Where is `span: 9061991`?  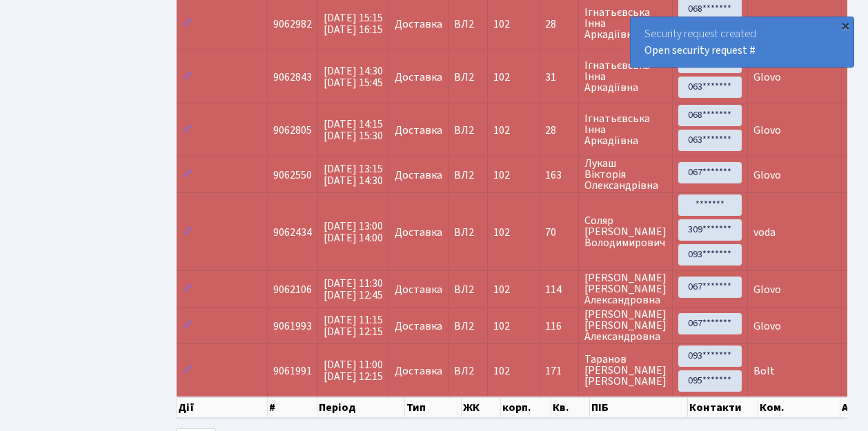 span: 9061991 is located at coordinates (293, 371).